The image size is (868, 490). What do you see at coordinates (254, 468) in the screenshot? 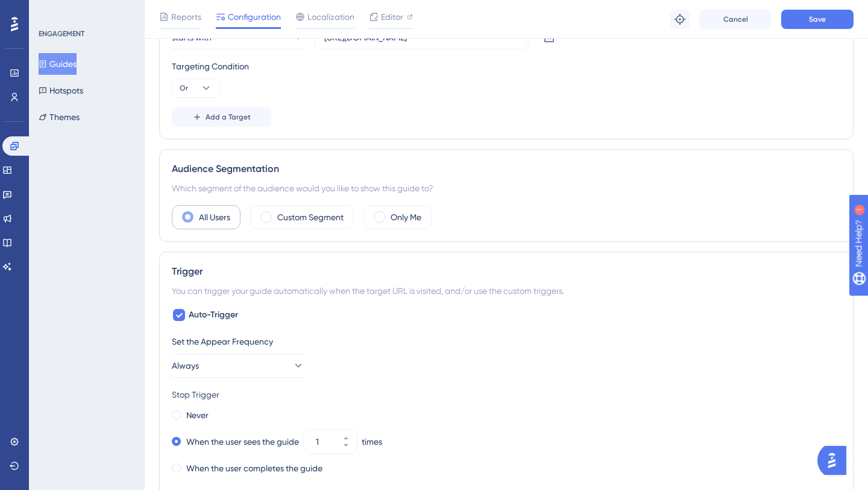
I see `label: When the user completes the guide` at bounding box center [254, 468].